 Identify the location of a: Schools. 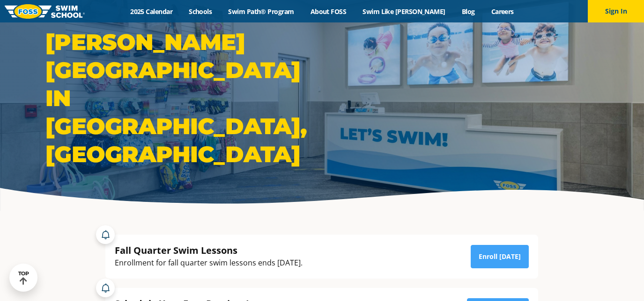
(201, 11).